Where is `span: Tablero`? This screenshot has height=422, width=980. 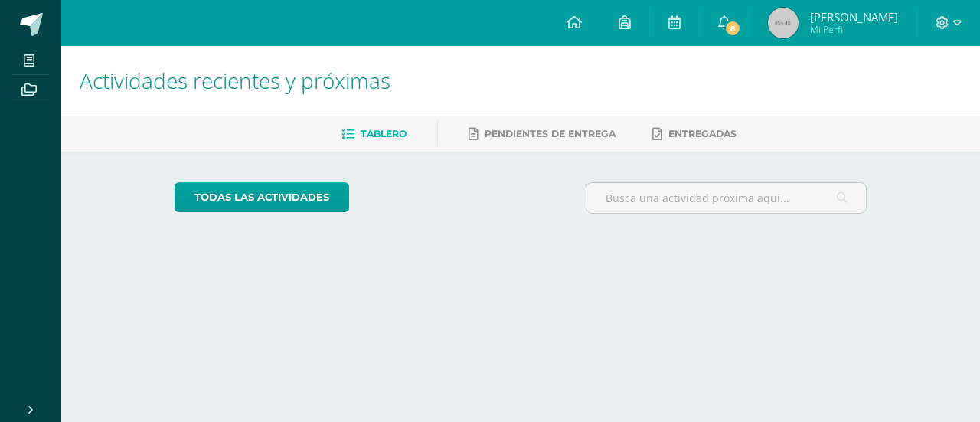
span: Tablero is located at coordinates (383, 133).